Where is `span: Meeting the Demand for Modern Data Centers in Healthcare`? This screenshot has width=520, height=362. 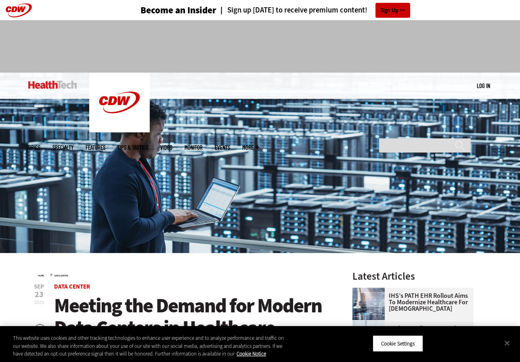 span: Meeting the Demand for Modern Data Centers in Healthcare is located at coordinates (188, 317).